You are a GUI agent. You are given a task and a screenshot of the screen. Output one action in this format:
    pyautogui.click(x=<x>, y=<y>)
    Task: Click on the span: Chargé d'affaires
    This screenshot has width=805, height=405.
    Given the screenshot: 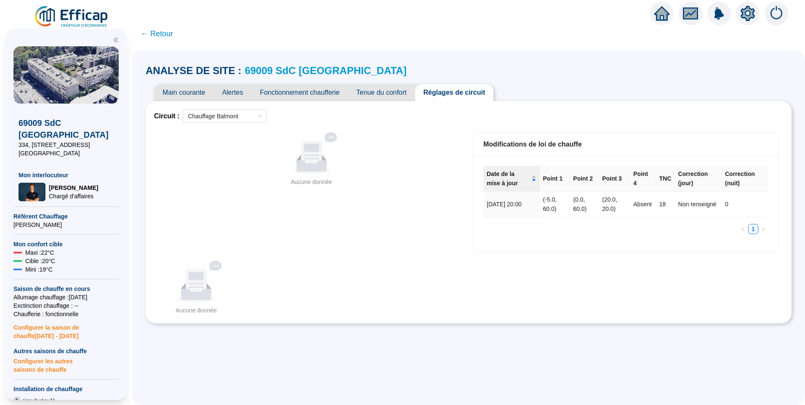 What is the action you would take?
    pyautogui.click(x=73, y=196)
    